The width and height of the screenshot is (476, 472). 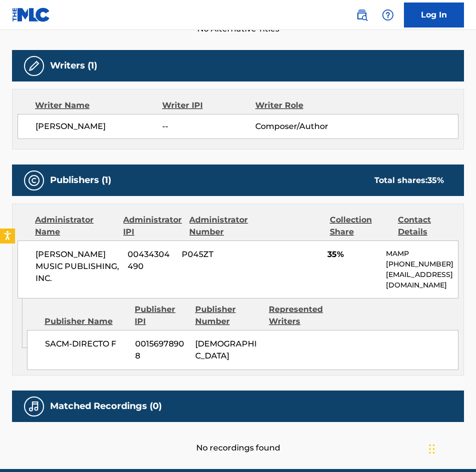 I want to click on img: help, so click(x=388, y=15).